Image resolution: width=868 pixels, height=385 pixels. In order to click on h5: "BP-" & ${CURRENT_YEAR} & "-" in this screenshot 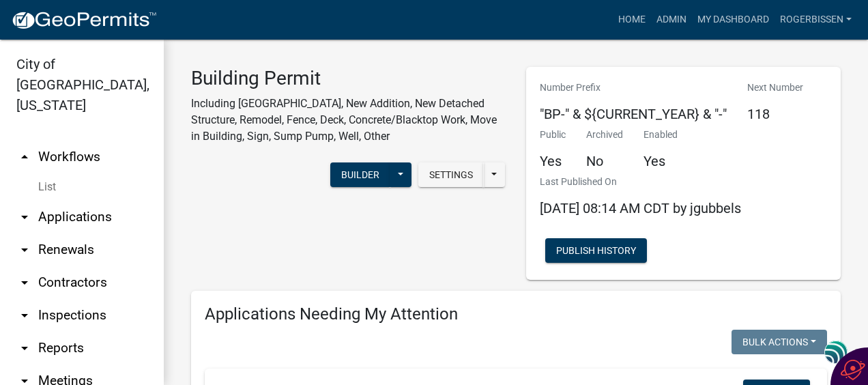, I will do `click(633, 114)`.